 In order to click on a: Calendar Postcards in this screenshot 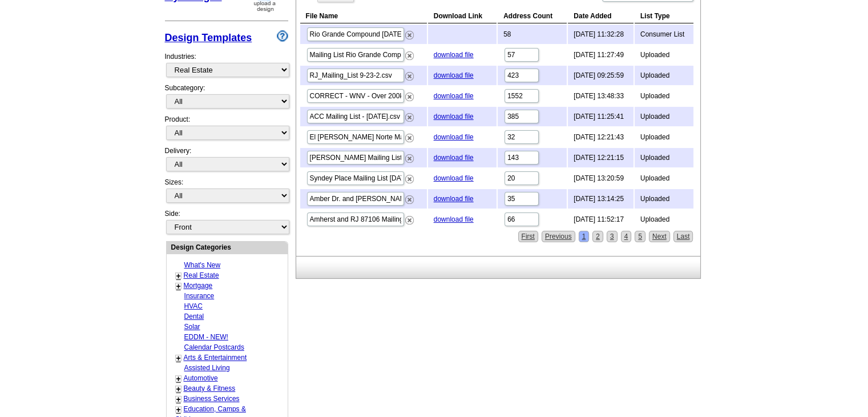, I will do `click(214, 348)`.